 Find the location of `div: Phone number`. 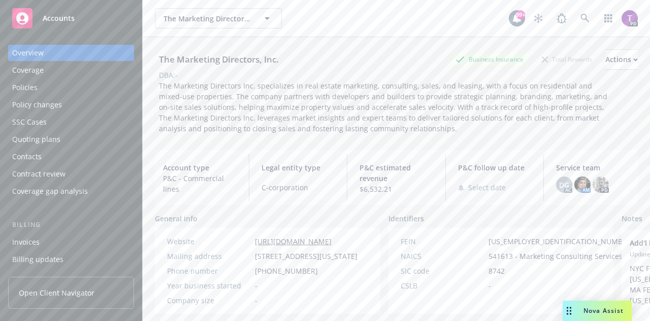

div: Phone number is located at coordinates (209, 270).